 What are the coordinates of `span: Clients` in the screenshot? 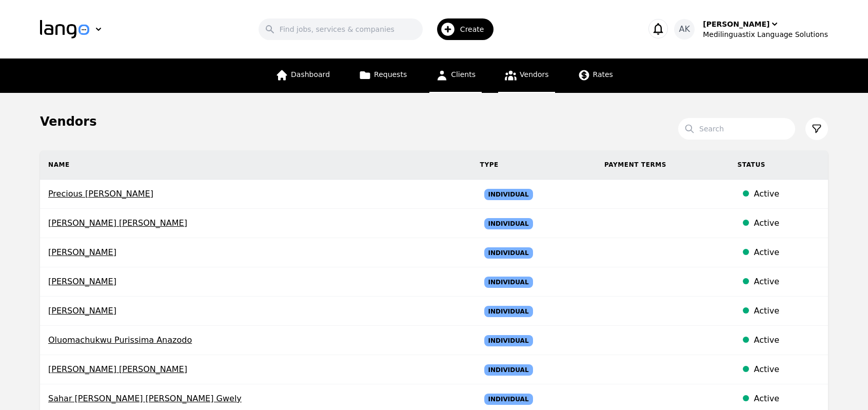 It's located at (463, 75).